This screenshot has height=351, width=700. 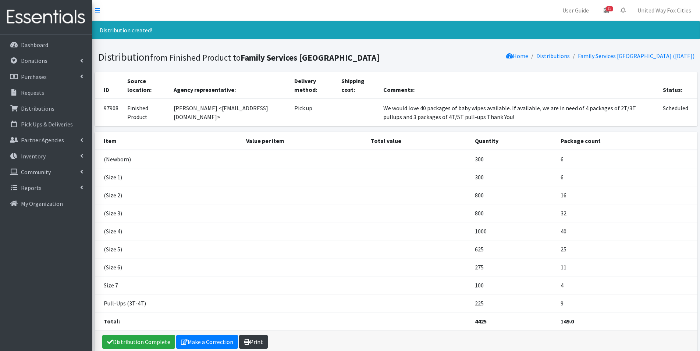 What do you see at coordinates (46, 204) in the screenshot?
I see `a: My Organization` at bounding box center [46, 204].